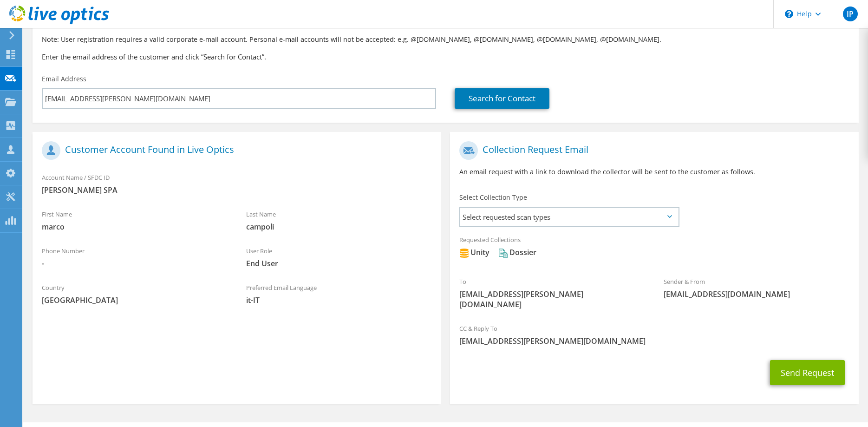 The width and height of the screenshot is (868, 427). Describe the element at coordinates (654, 248) in the screenshot. I see `div: Requested Collections` at that location.